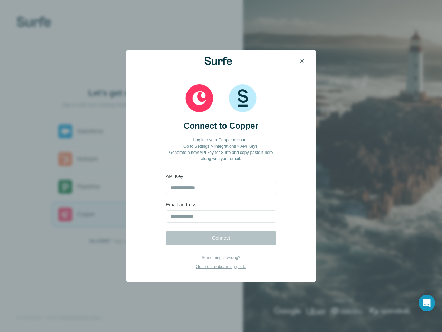 This screenshot has height=332, width=442. I want to click on div: Open Intercom Messenger, so click(427, 303).